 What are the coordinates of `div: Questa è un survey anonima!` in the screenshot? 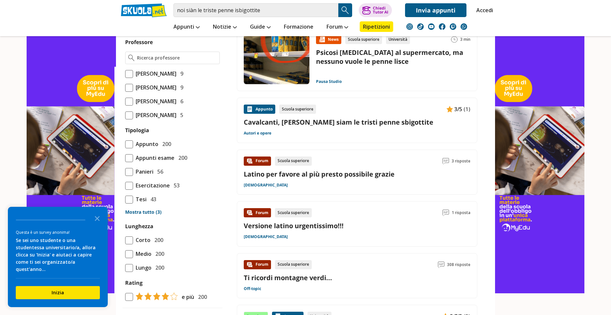 It's located at (58, 232).